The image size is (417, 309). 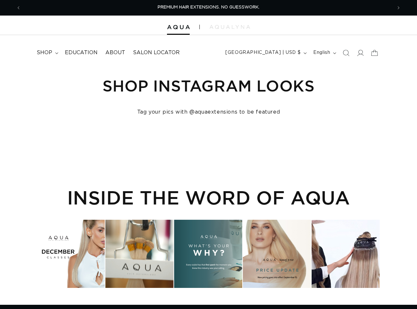 I want to click on a: Education, so click(x=81, y=53).